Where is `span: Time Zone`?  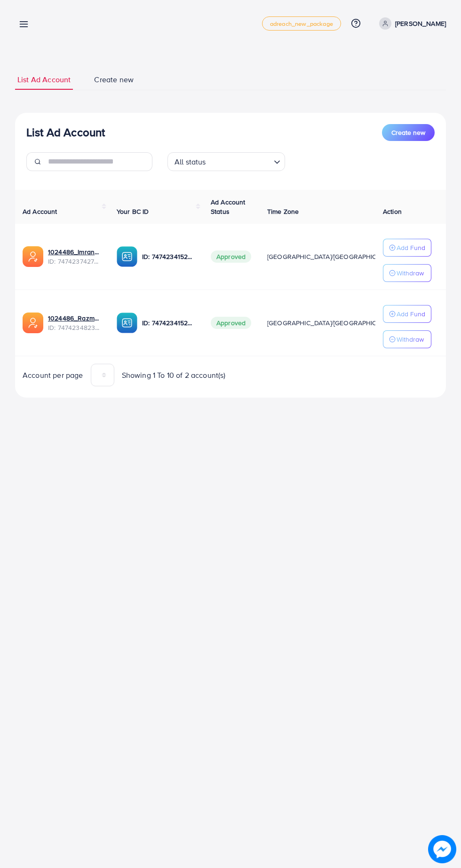
span: Time Zone is located at coordinates (283, 212).